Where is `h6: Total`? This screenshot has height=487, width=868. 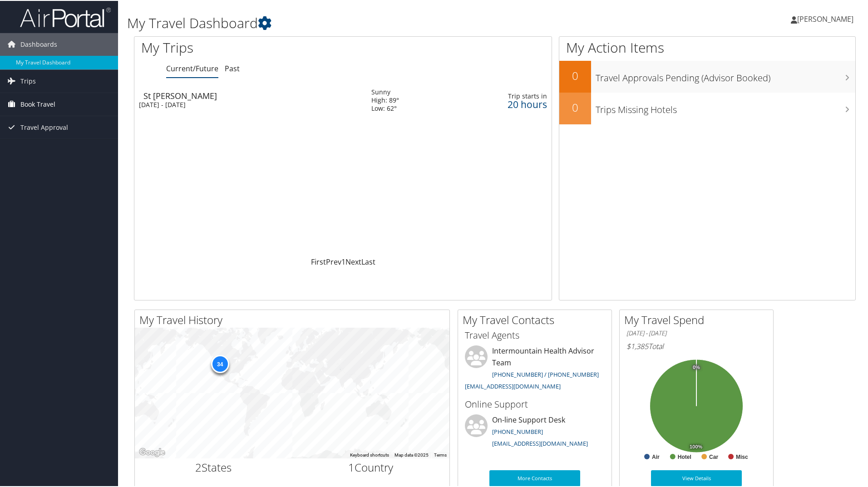
h6: Total is located at coordinates (696, 345).